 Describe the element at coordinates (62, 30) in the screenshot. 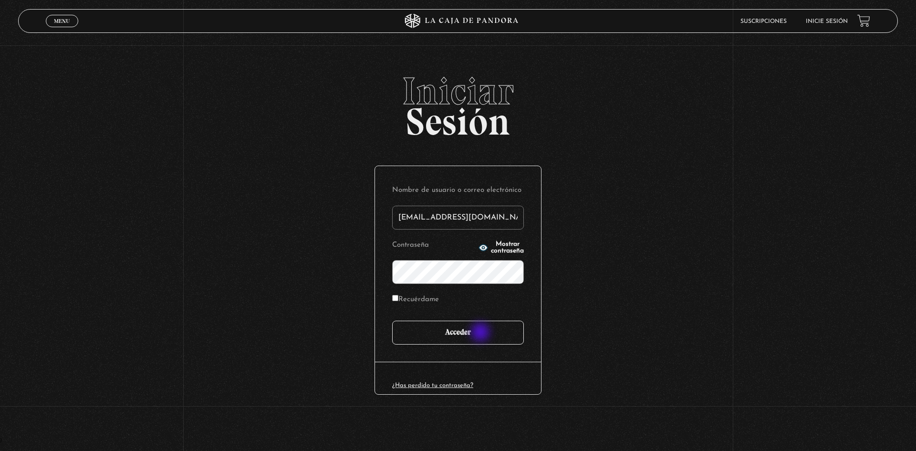

I see `span: Cerrar` at that location.